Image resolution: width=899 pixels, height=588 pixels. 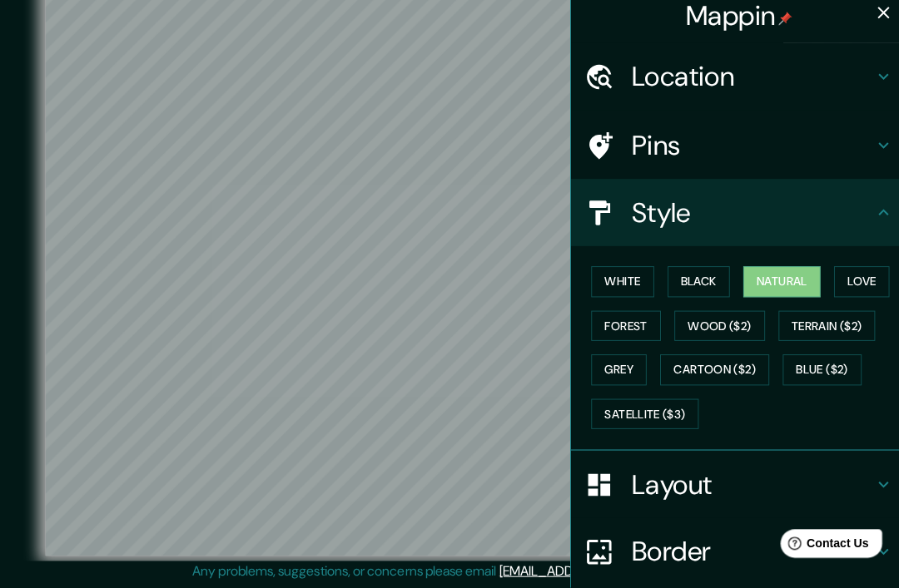 I want to click on h4: Border, so click(x=745, y=552).